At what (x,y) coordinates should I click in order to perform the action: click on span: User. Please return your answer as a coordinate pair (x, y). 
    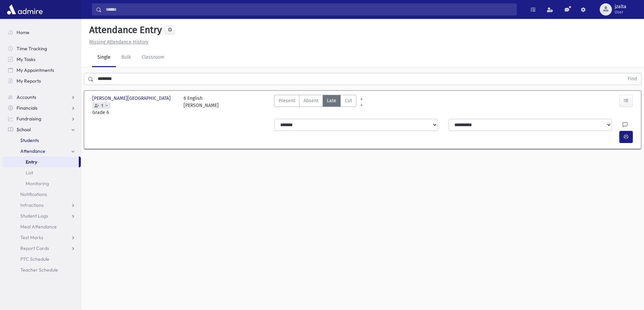
    Looking at the image, I should click on (620, 12).